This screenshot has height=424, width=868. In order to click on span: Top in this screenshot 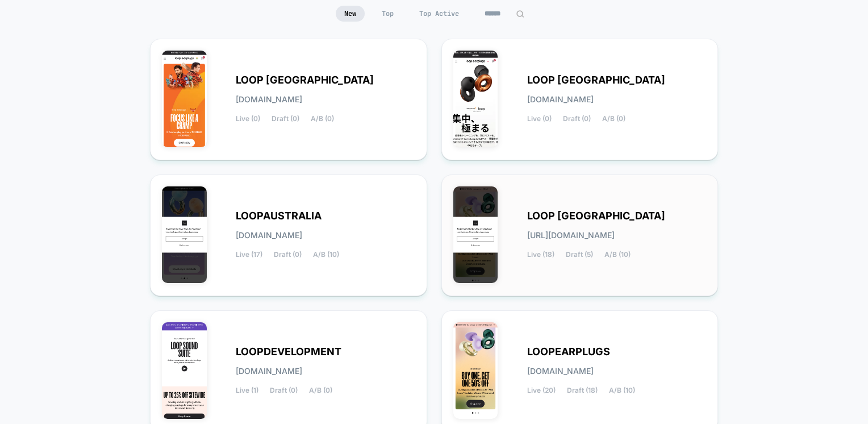, I will do `click(387, 14)`.